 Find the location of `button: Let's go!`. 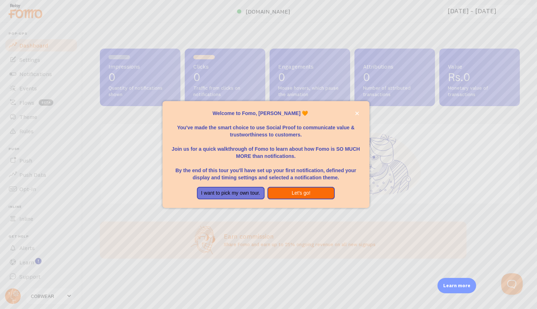

button: Let's go! is located at coordinates (301, 194).